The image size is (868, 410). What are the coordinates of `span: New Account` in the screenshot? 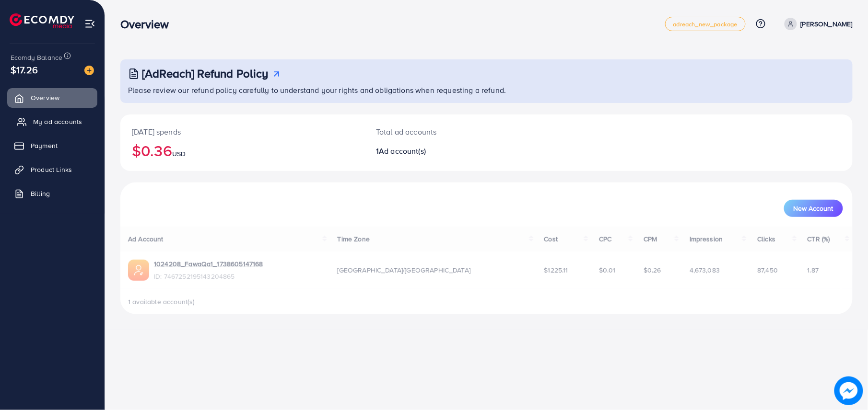 It's located at (814, 209).